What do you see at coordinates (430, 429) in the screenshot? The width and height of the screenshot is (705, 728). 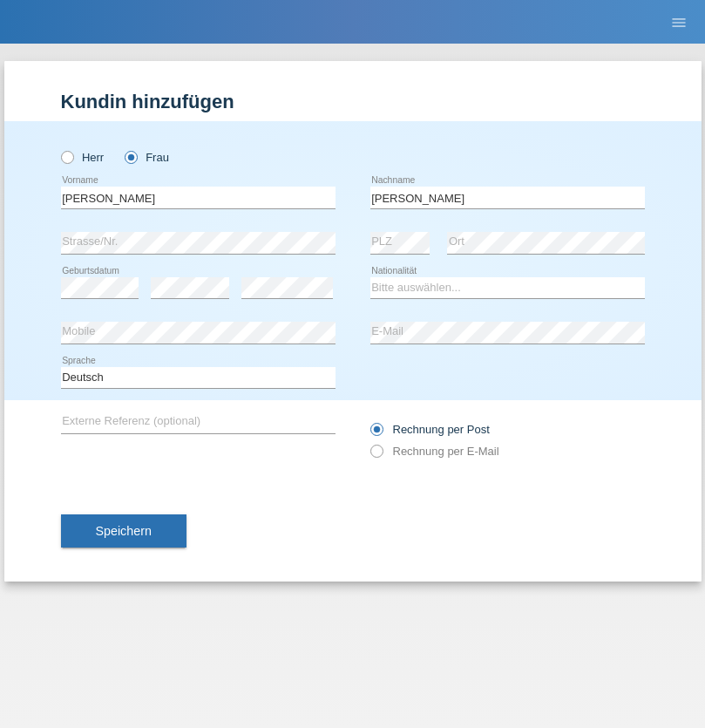 I see `label: Rechnung per Post` at bounding box center [430, 429].